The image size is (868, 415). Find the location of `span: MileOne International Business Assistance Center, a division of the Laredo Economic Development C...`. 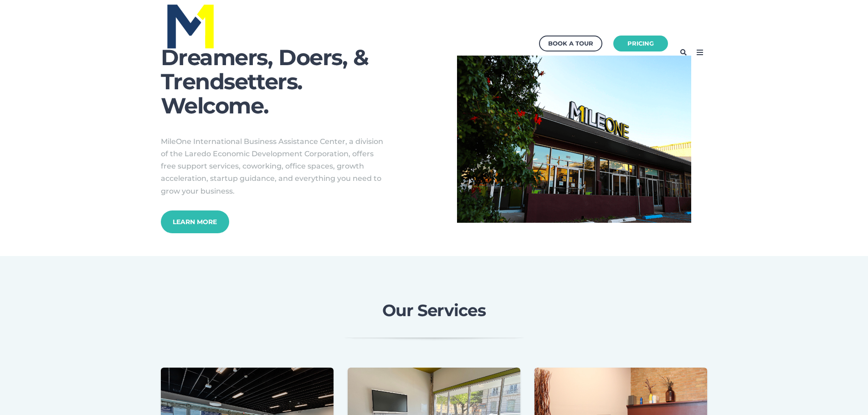

span: MileOne International Business Assistance Center, a division of the Laredo Economic Development C... is located at coordinates (272, 167).